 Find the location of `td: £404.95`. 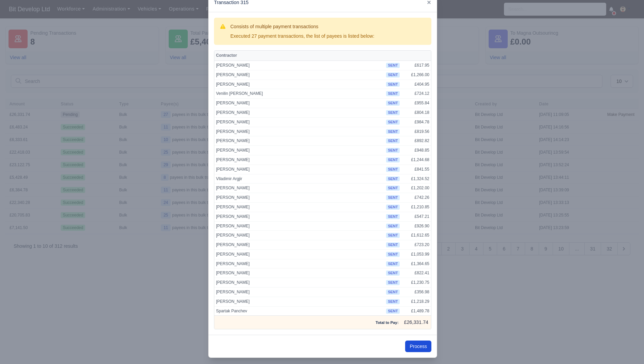

td: £404.95 is located at coordinates (416, 85).